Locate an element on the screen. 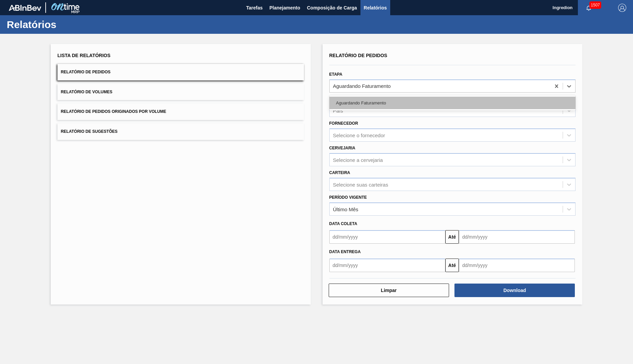  button: Relatório de Sugestões is located at coordinates (181, 131).